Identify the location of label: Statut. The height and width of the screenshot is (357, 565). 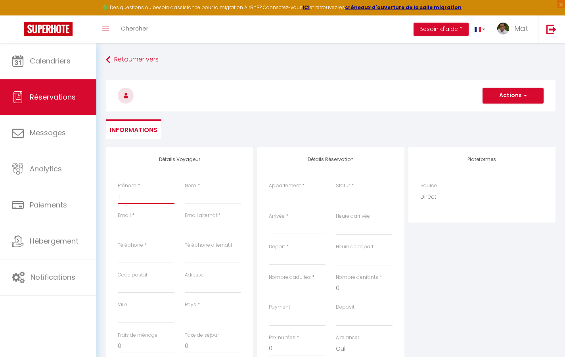
(343, 186).